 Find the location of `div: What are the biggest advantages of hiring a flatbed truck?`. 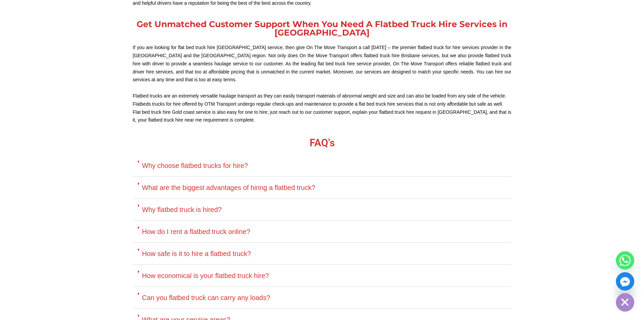

div: What are the biggest advantages of hiring a flatbed truck? is located at coordinates (322, 188).